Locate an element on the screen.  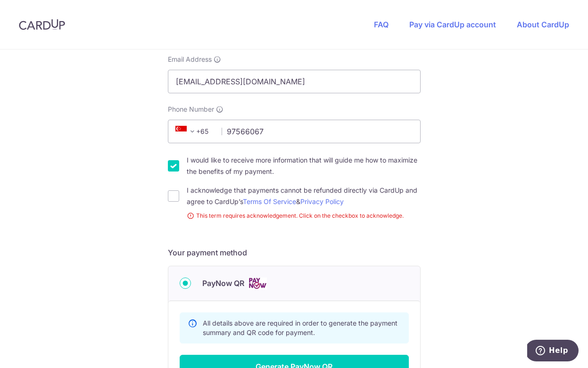
label: I acknowledge that payments cannot be refunded directly via CardUp and agree to CardUp’s & is located at coordinates (304, 196).